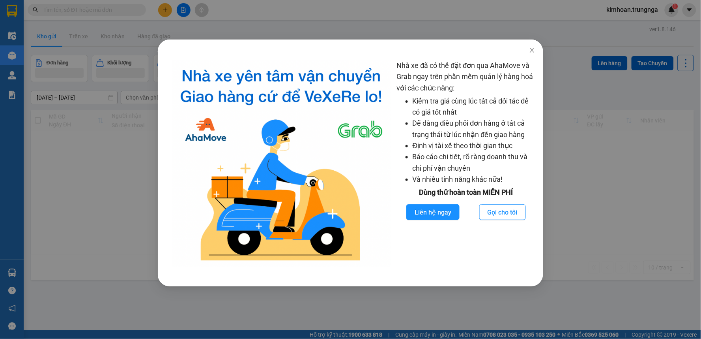 The width and height of the screenshot is (701, 339). What do you see at coordinates (433, 212) in the screenshot?
I see `span: Liên hệ ngay` at bounding box center [433, 212].